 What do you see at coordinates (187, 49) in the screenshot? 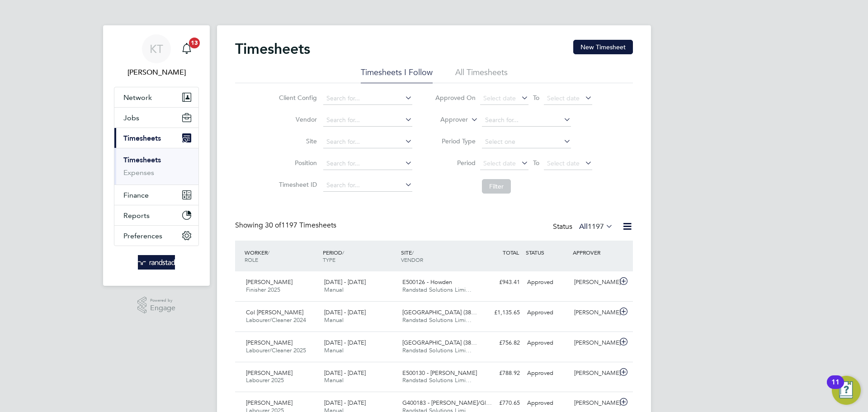
I see `a: 13` at bounding box center [187, 49].